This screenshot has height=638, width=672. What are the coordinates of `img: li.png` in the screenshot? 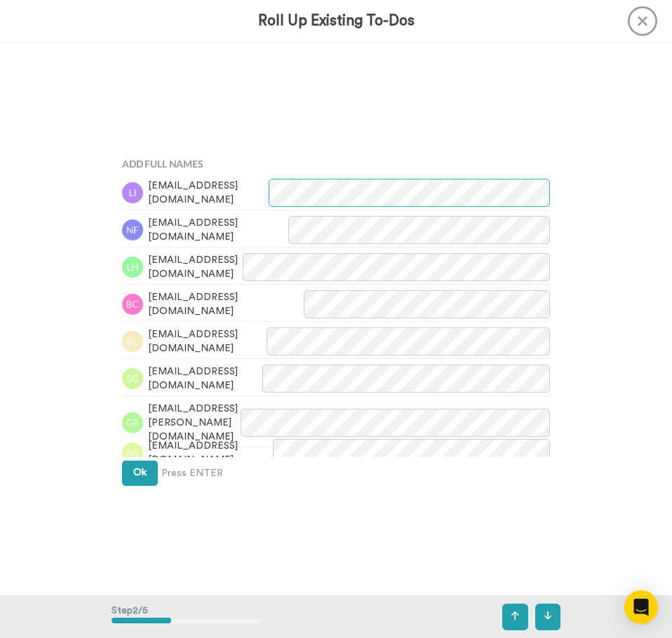 It's located at (133, 193).